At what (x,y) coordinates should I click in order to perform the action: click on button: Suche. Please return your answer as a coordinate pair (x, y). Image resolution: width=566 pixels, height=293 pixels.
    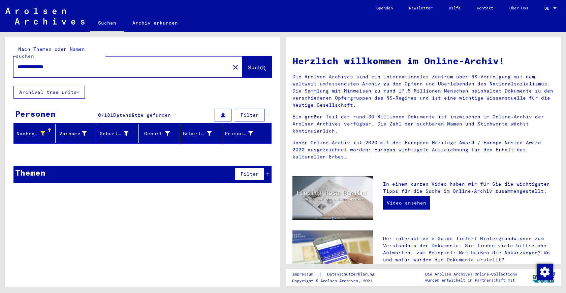
    Looking at the image, I should click on (257, 67).